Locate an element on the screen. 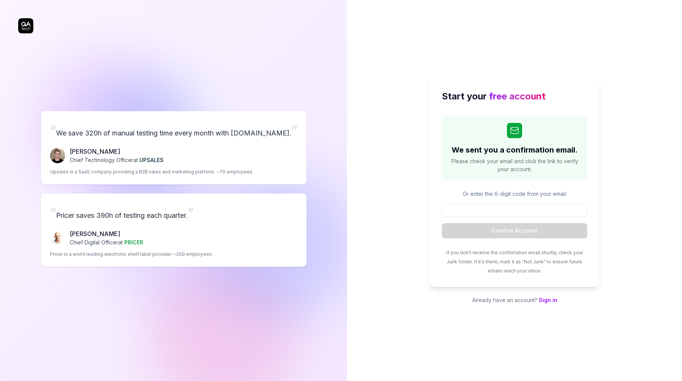  p: Pricer saves 390h of testing each quarter. is located at coordinates (174, 213).